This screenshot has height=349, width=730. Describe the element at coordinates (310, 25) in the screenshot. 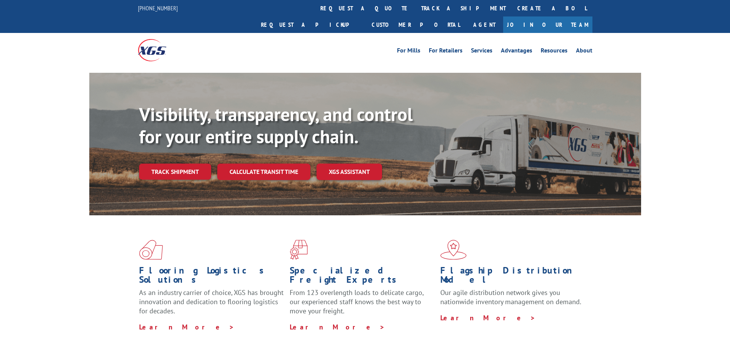

I see `a: Request a pickup` at that location.